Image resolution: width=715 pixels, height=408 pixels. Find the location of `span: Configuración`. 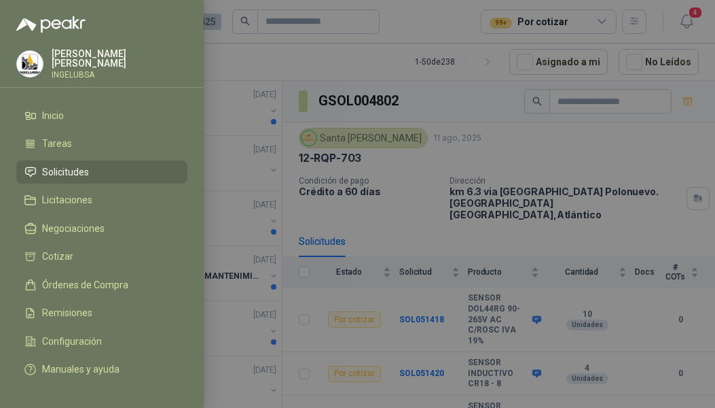

span: Configuración is located at coordinates (72, 341).